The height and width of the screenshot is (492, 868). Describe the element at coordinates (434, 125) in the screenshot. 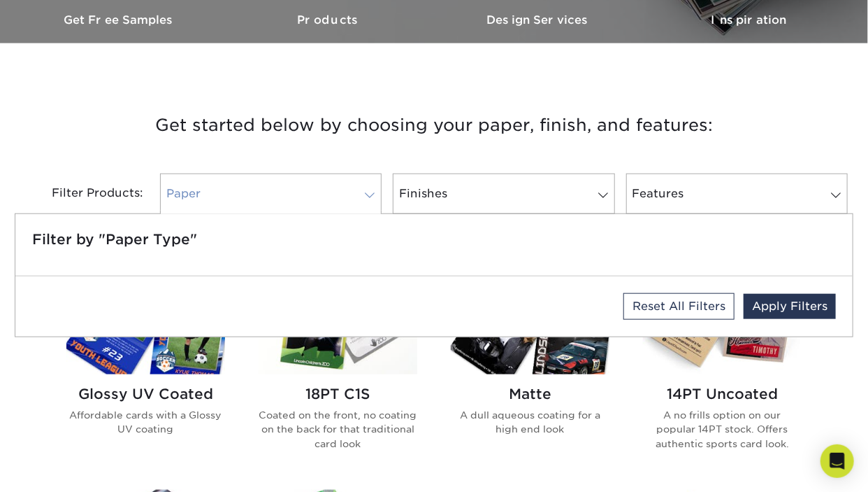

I see `h3: Get started below by choosing your paper, finish, and features:` at that location.